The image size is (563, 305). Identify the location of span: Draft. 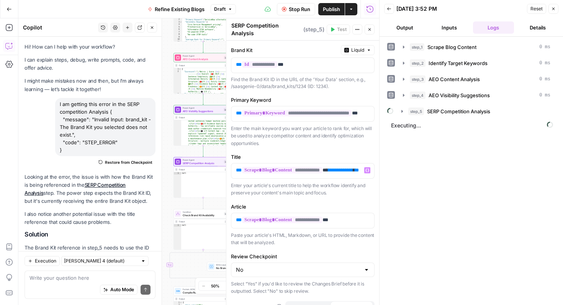
(220, 9).